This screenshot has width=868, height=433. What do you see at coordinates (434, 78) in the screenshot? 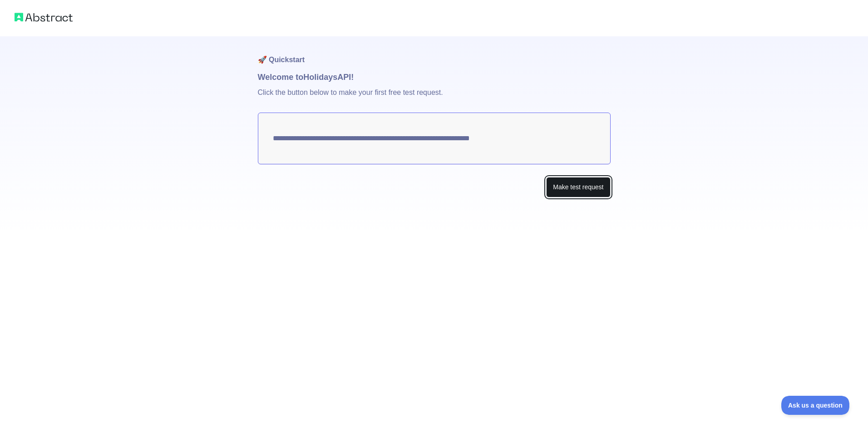
I see `h1: Welcome to Holidays API!` at bounding box center [434, 78].